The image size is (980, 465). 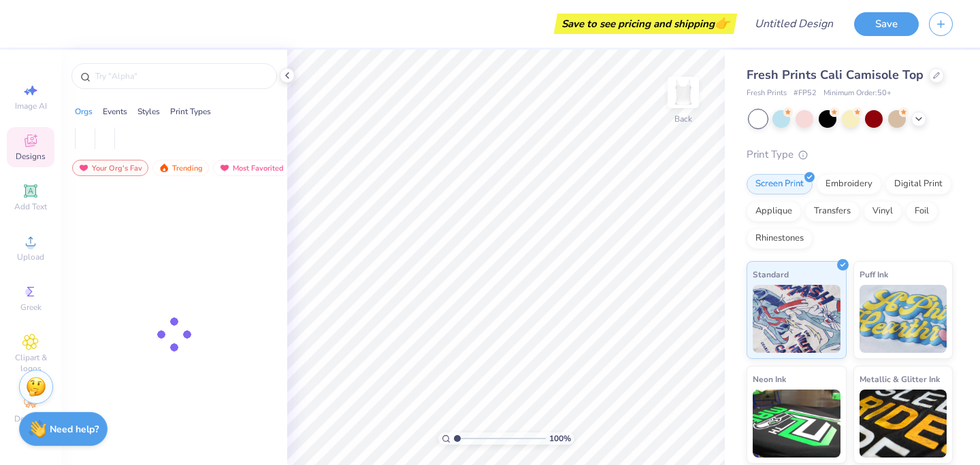 I want to click on span: Metallic & Glitter Ink, so click(x=899, y=378).